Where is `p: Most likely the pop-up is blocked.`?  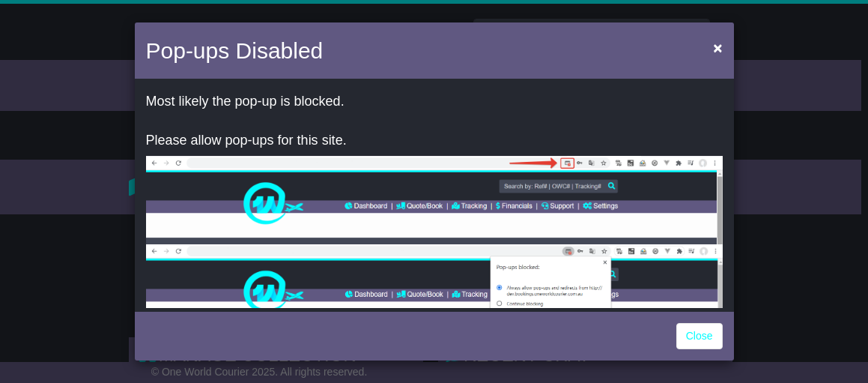 p: Most likely the pop-up is blocked. is located at coordinates (434, 102).